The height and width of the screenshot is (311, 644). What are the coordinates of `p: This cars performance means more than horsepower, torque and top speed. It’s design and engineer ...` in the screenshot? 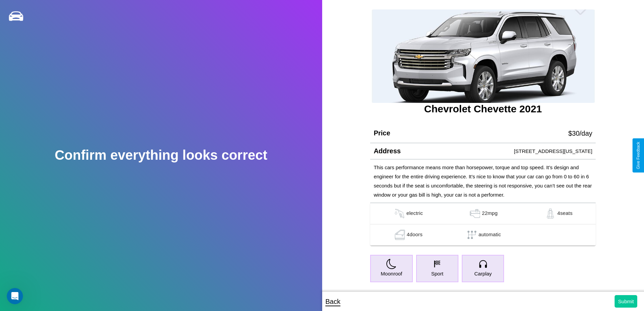 It's located at (483, 181).